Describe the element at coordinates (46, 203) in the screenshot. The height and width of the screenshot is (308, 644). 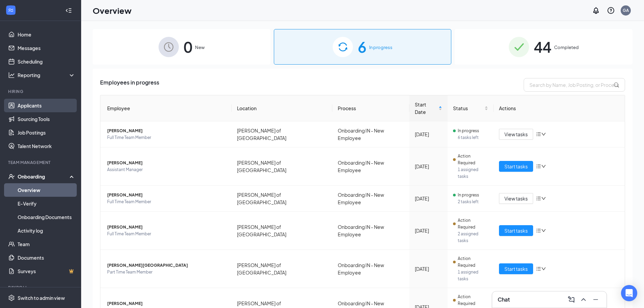
I see `a: E-Verify` at that location.